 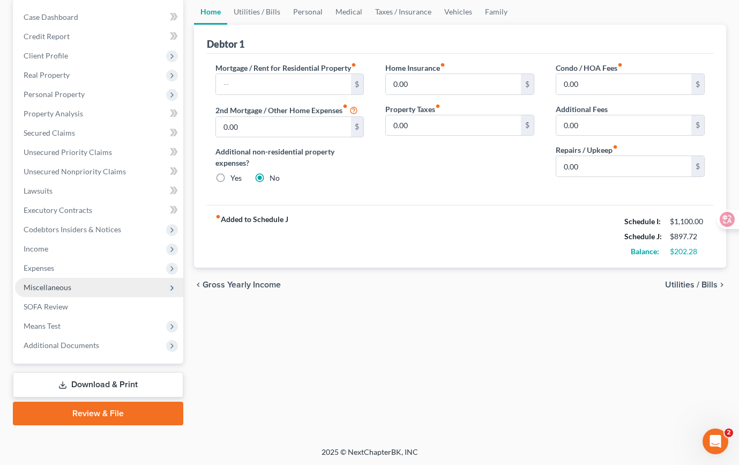 What do you see at coordinates (53, 113) in the screenshot?
I see `span: Property Analysis` at bounding box center [53, 113].